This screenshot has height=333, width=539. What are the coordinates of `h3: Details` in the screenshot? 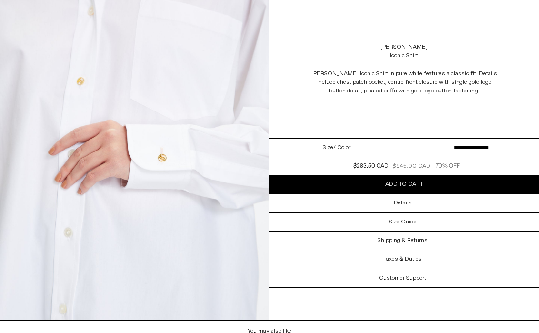 It's located at (403, 203).